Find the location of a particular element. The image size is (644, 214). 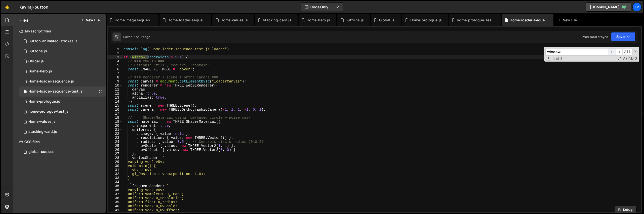

div: 24 is located at coordinates (115, 142).